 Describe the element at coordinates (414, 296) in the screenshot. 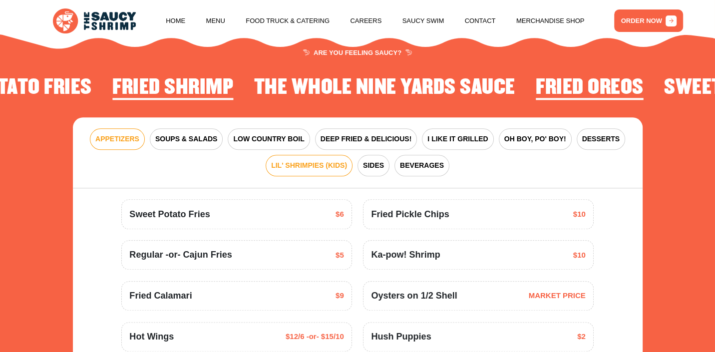

I see `span: Oysters on 1/2 Shell` at that location.